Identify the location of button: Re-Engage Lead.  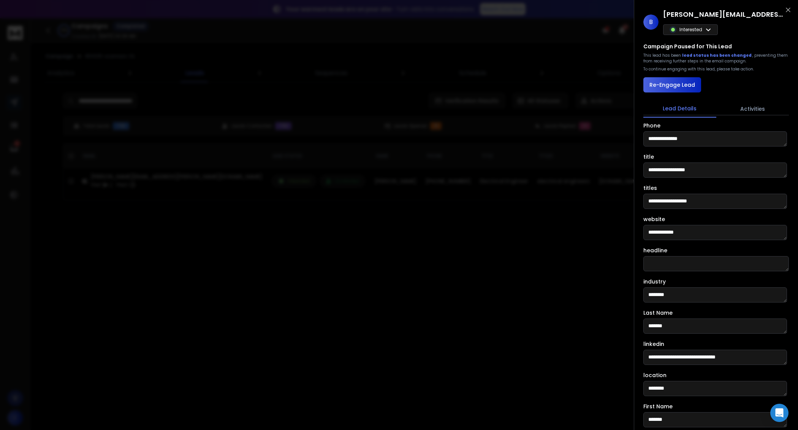
(673, 85).